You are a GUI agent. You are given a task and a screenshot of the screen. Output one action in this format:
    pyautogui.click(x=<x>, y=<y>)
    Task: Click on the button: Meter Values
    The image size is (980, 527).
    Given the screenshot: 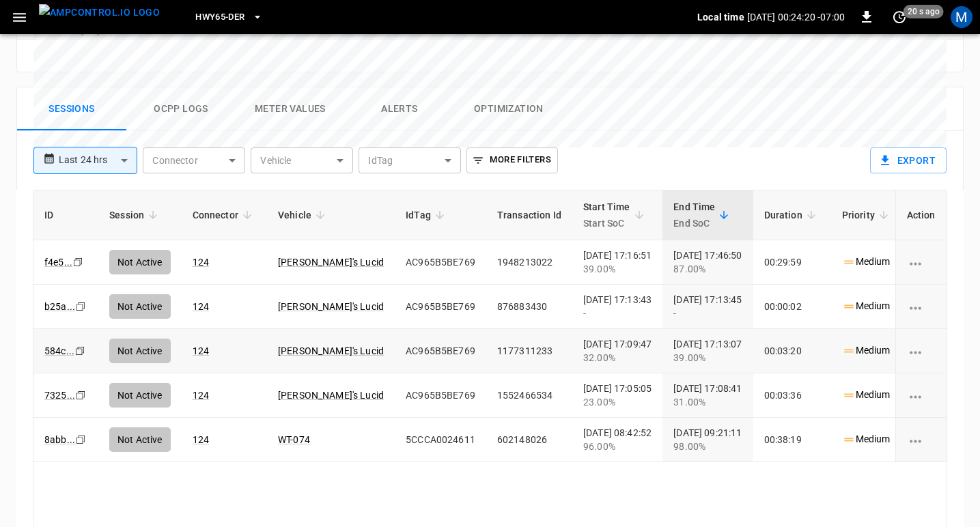 What is the action you would take?
    pyautogui.click(x=290, y=109)
    